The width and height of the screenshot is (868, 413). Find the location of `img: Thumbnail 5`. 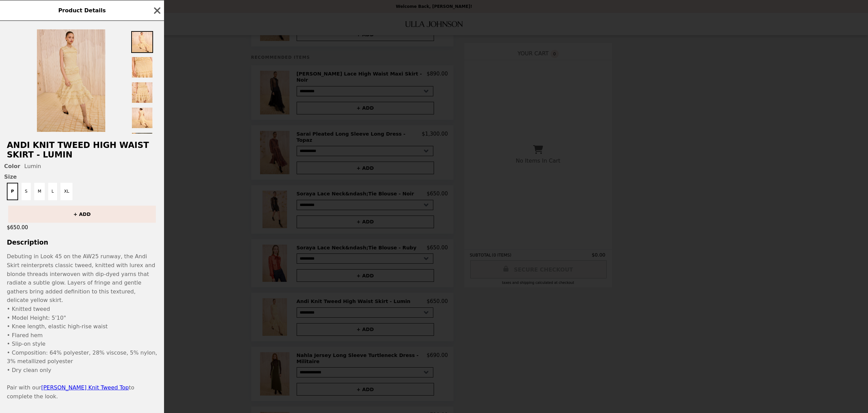

img: Thumbnail 5 is located at coordinates (142, 143).